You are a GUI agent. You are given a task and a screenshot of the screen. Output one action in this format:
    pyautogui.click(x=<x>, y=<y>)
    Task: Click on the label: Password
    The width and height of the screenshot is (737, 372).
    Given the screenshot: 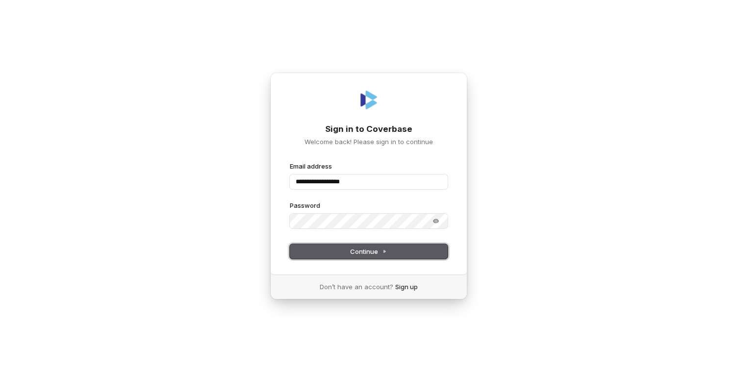 What is the action you would take?
    pyautogui.click(x=305, y=205)
    